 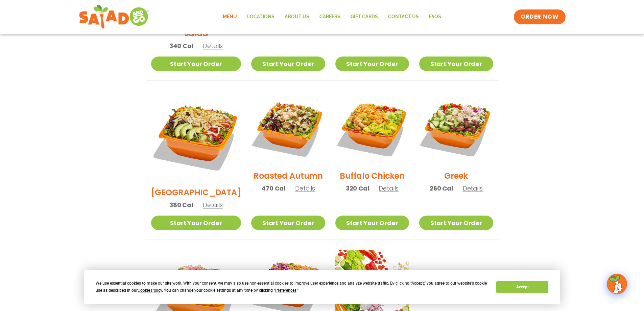 I want to click on a: GIFT CARDS, so click(x=364, y=17).